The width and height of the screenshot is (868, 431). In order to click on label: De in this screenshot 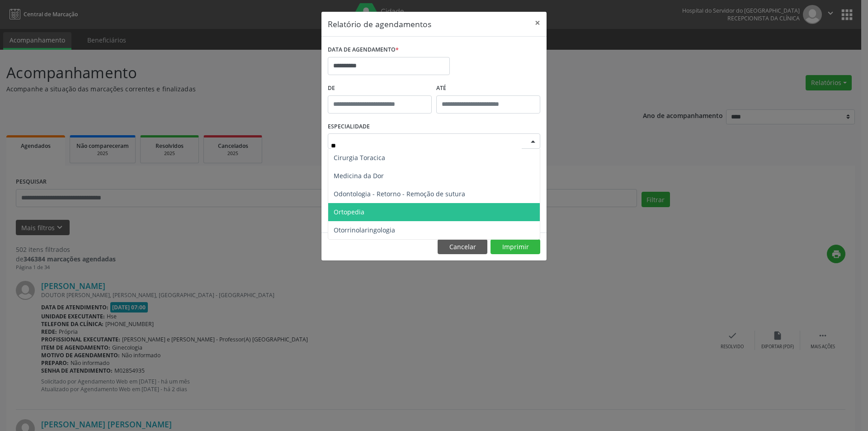, I will do `click(380, 88)`.